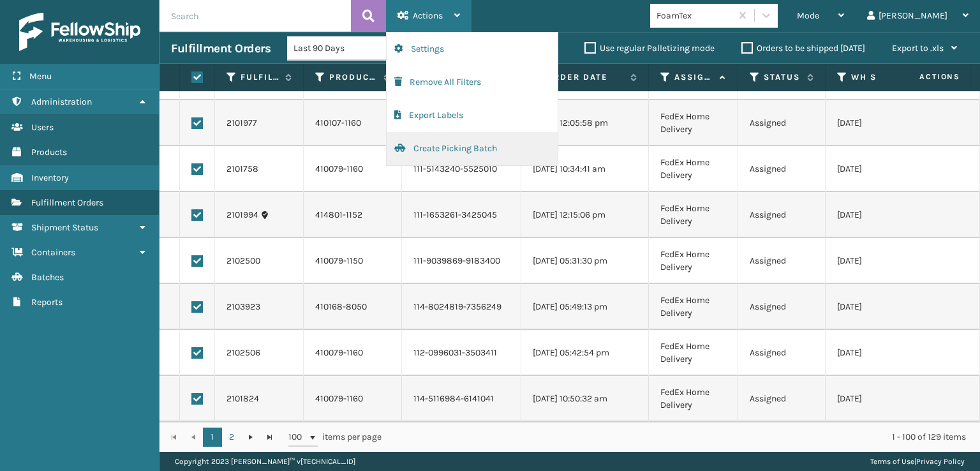  I want to click on label: Product SKU, so click(353, 77).